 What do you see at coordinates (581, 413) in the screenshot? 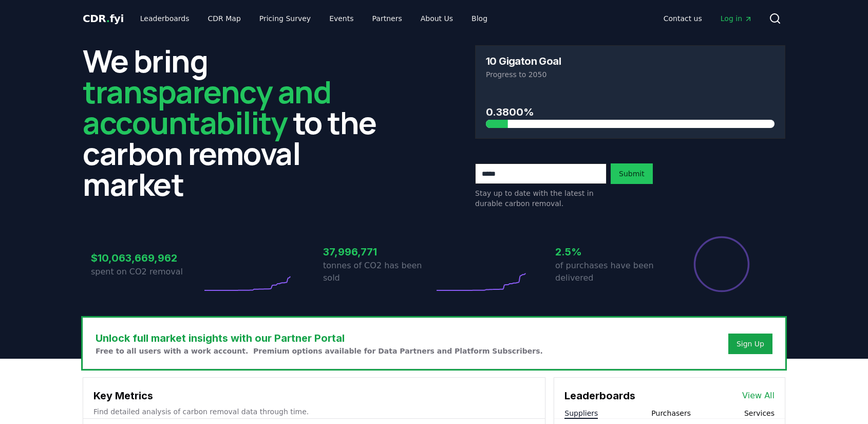
I see `button: Suppliers` at bounding box center [581, 413].